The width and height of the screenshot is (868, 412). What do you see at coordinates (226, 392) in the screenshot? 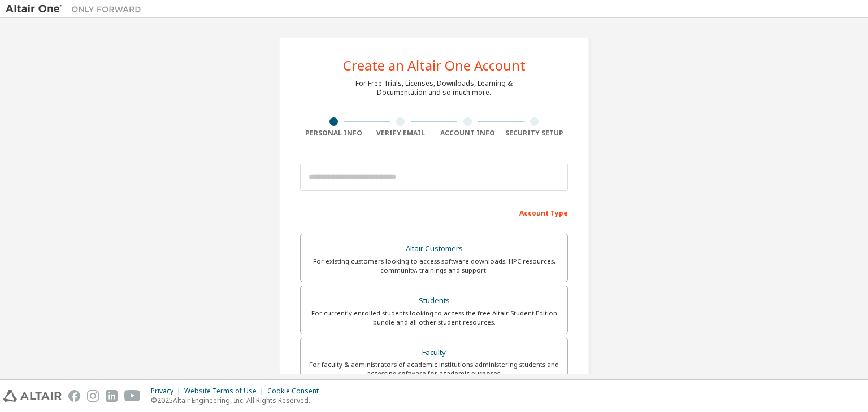
I see `div: Website Terms of Use` at bounding box center [226, 392].